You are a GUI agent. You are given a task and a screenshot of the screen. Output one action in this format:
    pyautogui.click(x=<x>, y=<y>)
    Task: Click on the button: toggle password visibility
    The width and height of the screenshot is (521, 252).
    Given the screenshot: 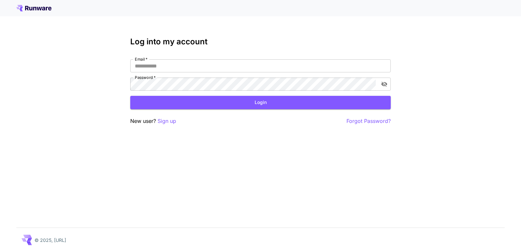 What is the action you would take?
    pyautogui.click(x=384, y=84)
    